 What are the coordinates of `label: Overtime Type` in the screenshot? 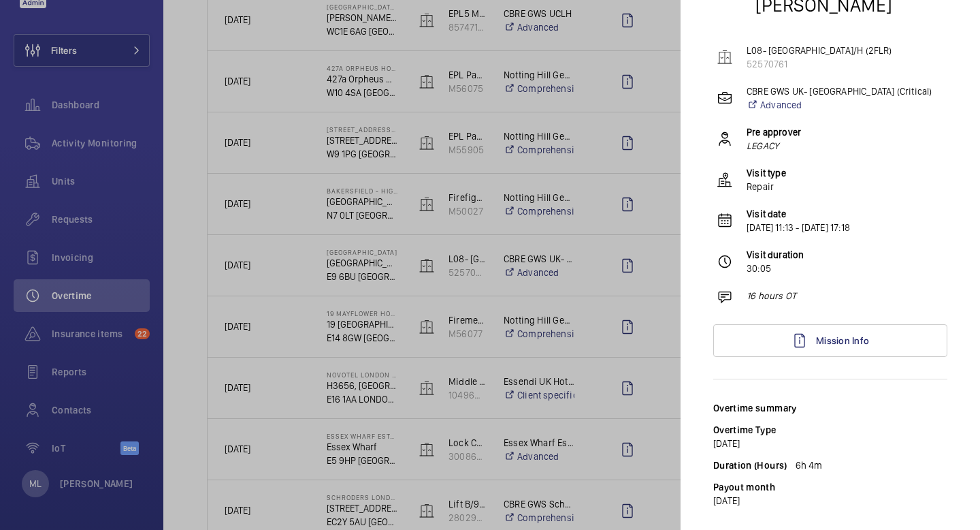 It's located at (744, 430).